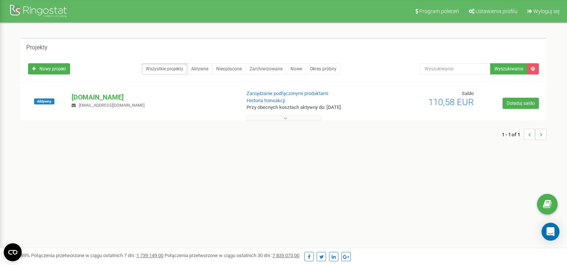 This screenshot has height=265, width=567. Describe the element at coordinates (508, 69) in the screenshot. I see `button: Wyszukiwanie` at that location.